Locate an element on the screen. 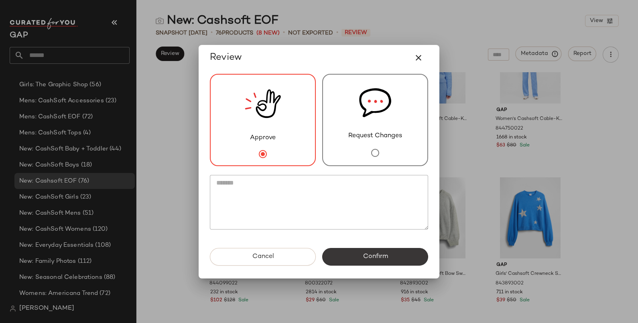 The width and height of the screenshot is (638, 323). span: Cancel is located at coordinates (262, 256).